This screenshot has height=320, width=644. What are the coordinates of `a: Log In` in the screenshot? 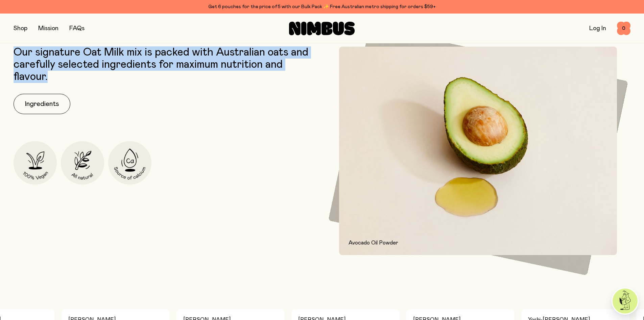 It's located at (598, 29).